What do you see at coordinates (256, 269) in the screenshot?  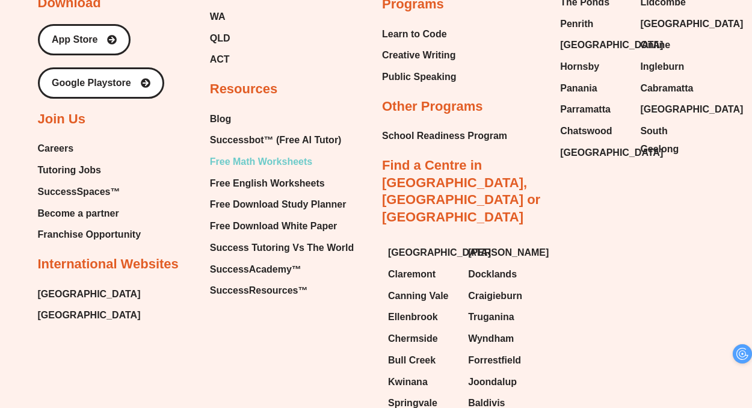 I see `span: SuccessAcademy™` at bounding box center [256, 269].